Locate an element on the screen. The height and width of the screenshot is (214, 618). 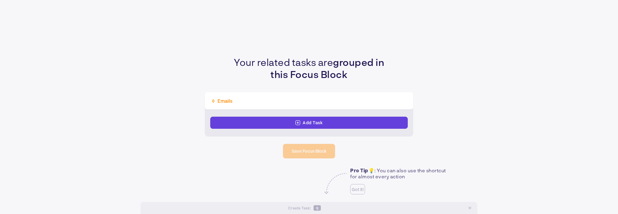
span: Create Task : is located at coordinates (300, 208).